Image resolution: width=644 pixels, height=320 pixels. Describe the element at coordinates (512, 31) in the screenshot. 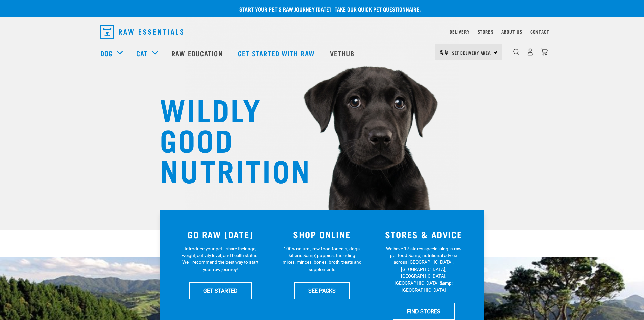

I see `a: About Us` at that location.